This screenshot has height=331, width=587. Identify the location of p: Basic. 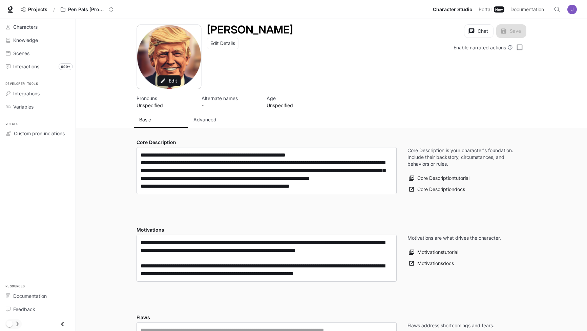
(145, 120).